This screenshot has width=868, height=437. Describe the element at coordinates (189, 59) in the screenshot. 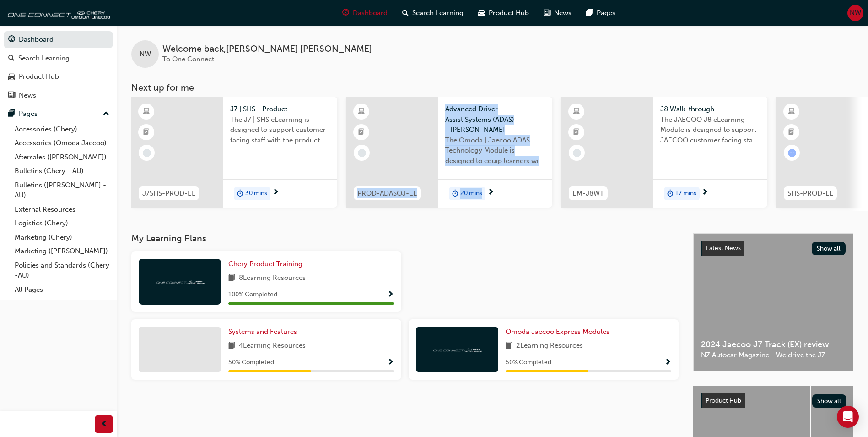

I see `span: To One Connect` at that location.